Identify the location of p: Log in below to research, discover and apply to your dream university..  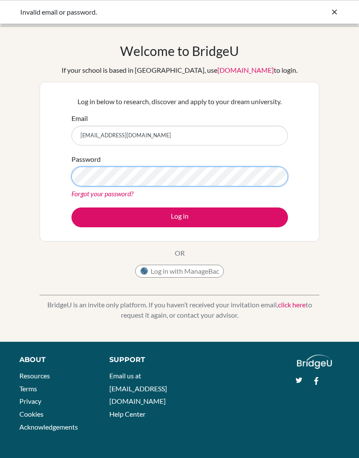
(180, 102).